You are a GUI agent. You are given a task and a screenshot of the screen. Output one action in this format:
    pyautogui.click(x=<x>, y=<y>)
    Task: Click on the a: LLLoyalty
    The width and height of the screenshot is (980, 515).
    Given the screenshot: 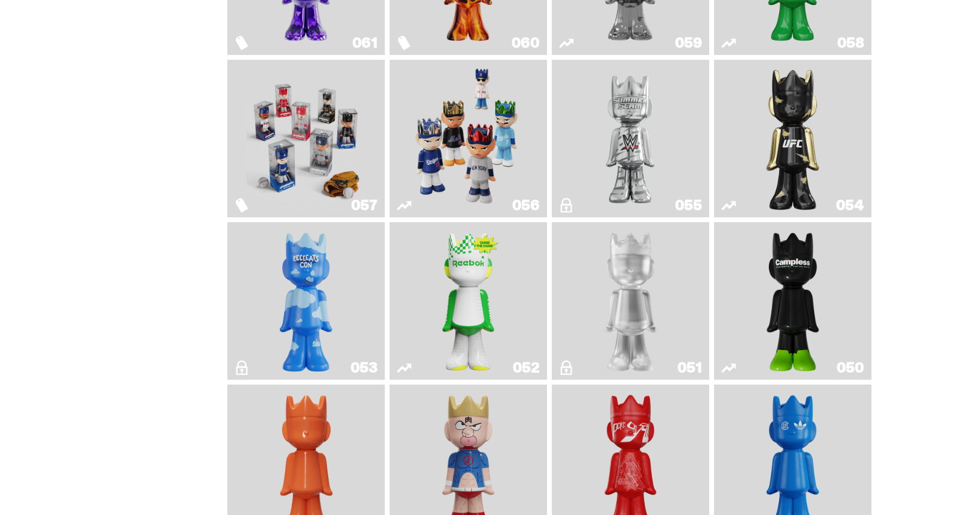 What is the action you would take?
    pyautogui.click(x=630, y=300)
    